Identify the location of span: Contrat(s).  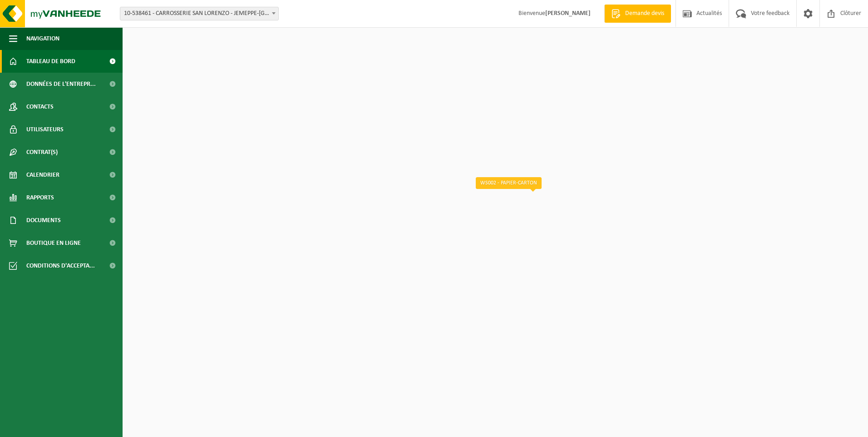
(42, 152).